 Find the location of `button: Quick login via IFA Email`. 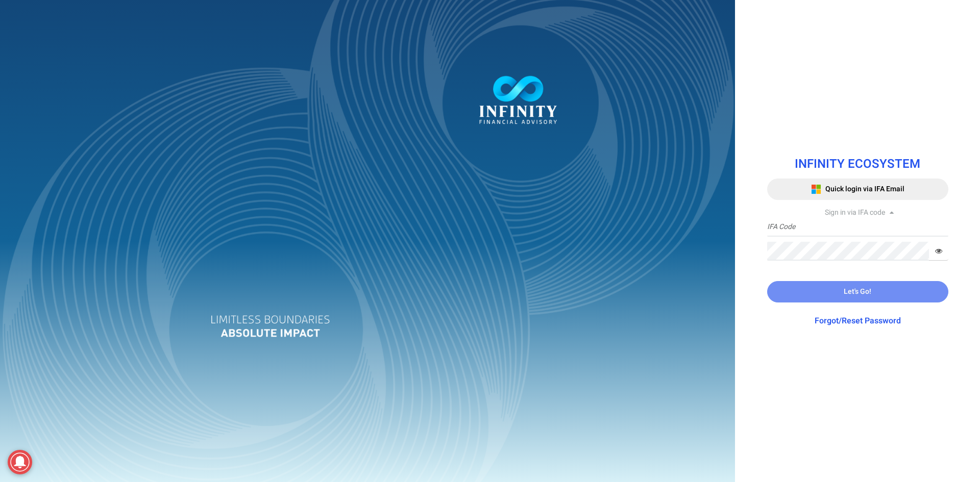

button: Quick login via IFA Email is located at coordinates (858, 189).